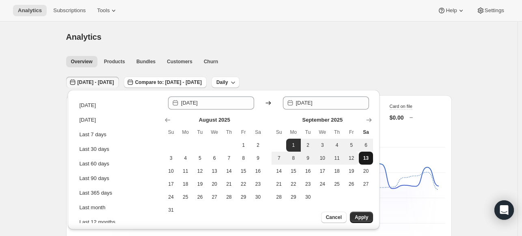 This screenshot has height=236, width=522. What do you see at coordinates (243, 158) in the screenshot?
I see `button: Friday August 8 2025` at bounding box center [243, 158].